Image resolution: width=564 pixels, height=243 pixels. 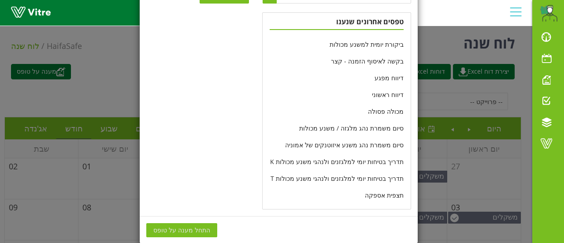 I want to click on li: סיום משמרת נהג מלגזה / משנע מכולות, so click(x=337, y=128).